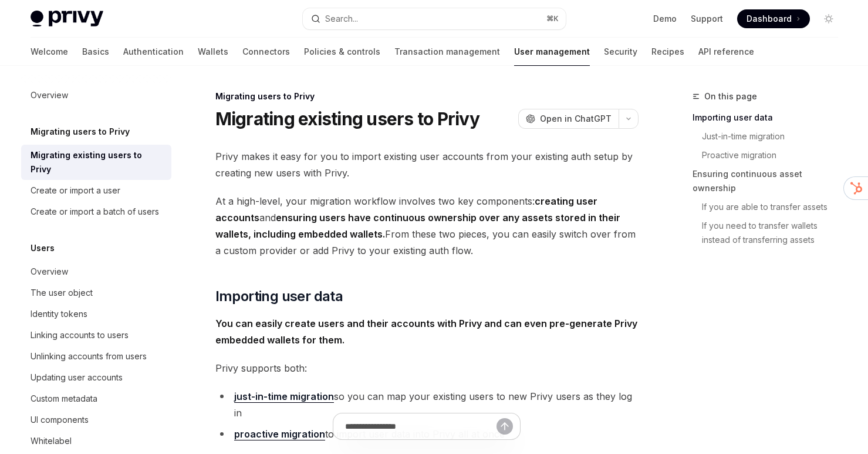 The width and height of the screenshot is (868, 454). What do you see at coordinates (726, 51) in the screenshot?
I see `a: API reference` at bounding box center [726, 51].